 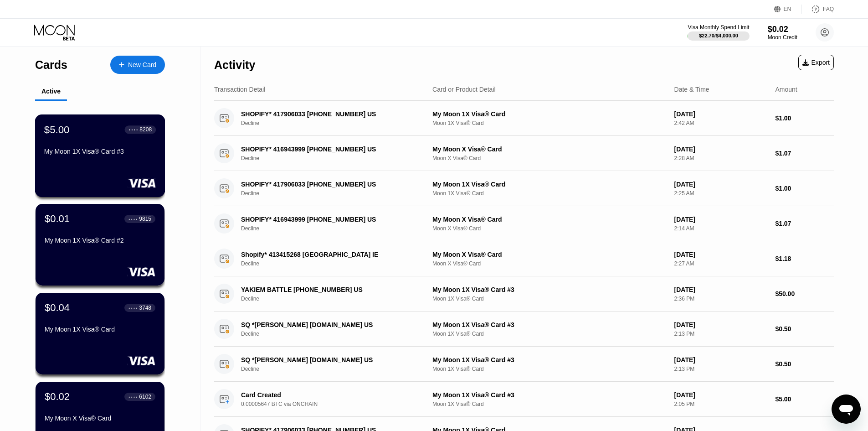 What do you see at coordinates (145, 129) in the screenshot?
I see `div: 8208` at bounding box center [145, 129].